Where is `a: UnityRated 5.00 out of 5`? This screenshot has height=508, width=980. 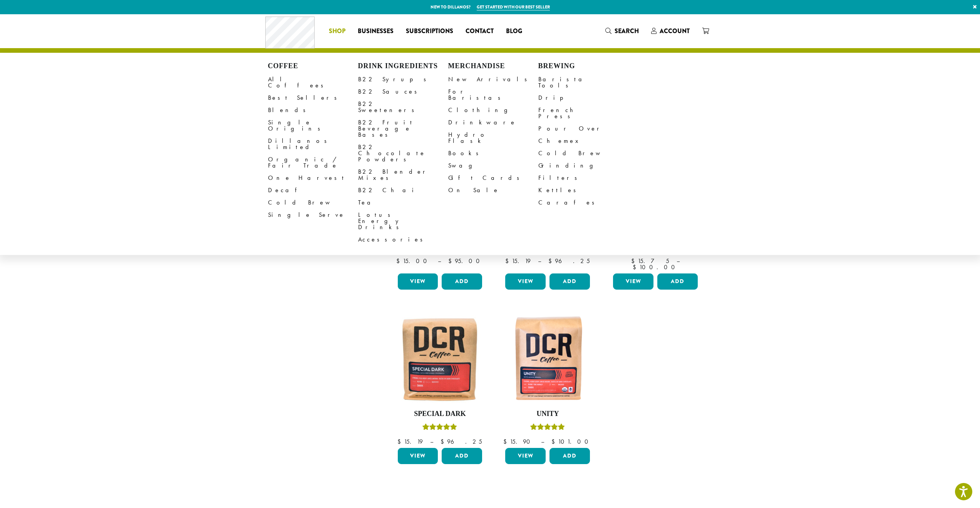 a: UnityRated 5.00 out of 5 is located at coordinates (548, 380).